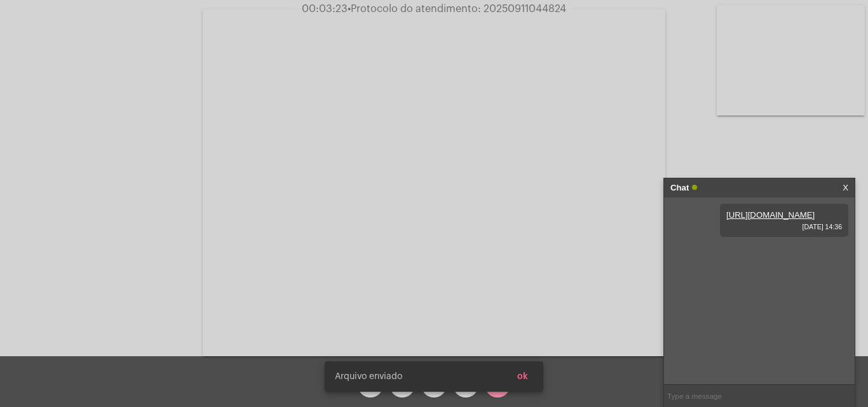  What do you see at coordinates (324, 9) in the screenshot?
I see `span: 00:03:23` at bounding box center [324, 9].